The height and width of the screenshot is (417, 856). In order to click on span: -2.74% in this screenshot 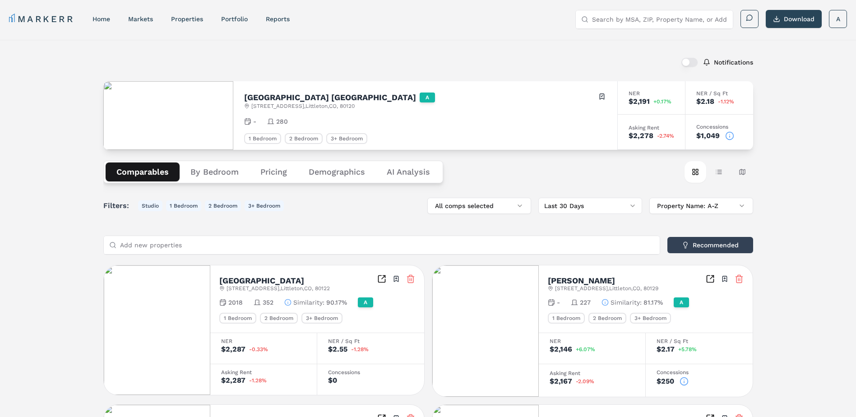, I will do `click(666, 136)`.